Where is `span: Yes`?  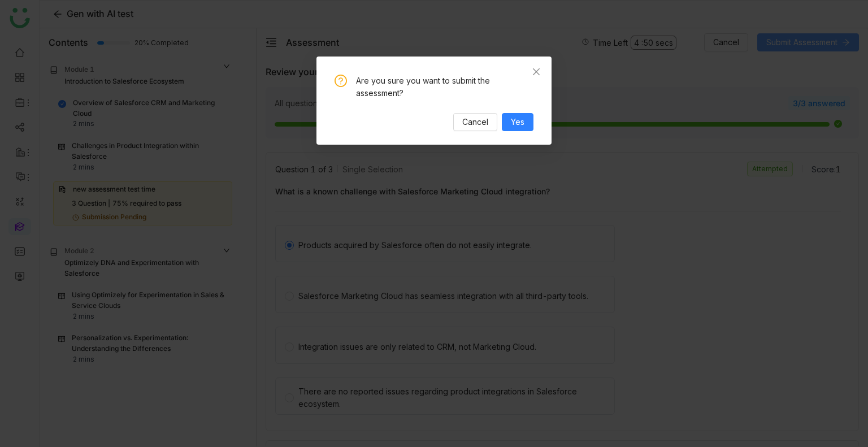 span: Yes is located at coordinates (518, 122).